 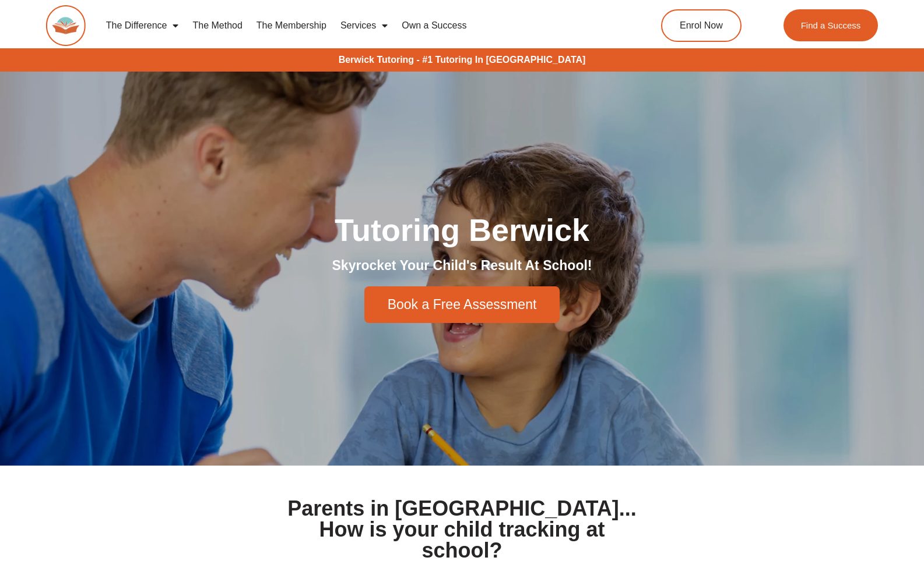 What do you see at coordinates (142, 25) in the screenshot?
I see `a: The Difference` at bounding box center [142, 25].